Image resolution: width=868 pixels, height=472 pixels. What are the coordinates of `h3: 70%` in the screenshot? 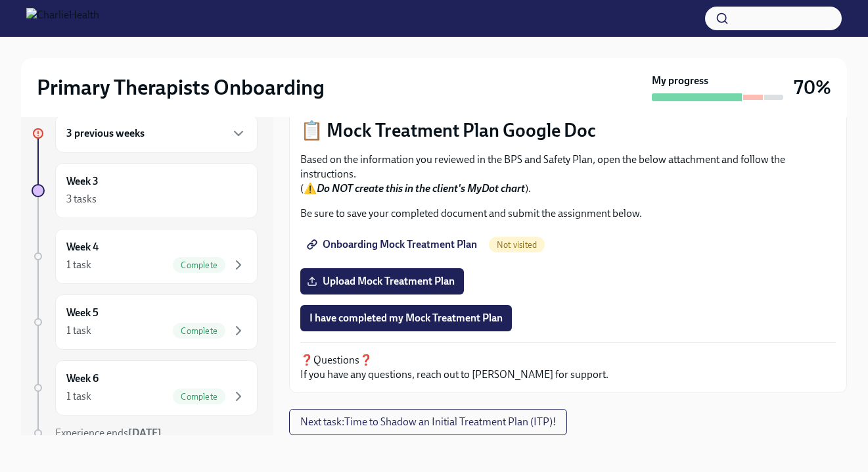 It's located at (812, 87).